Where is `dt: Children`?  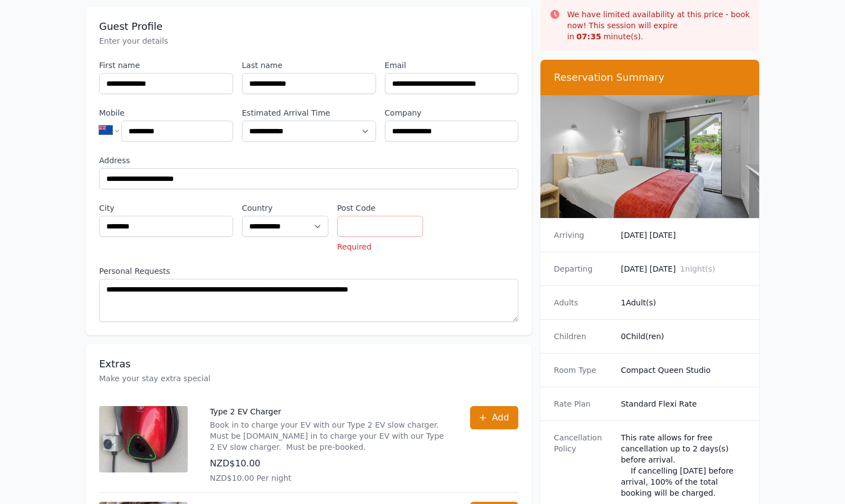 dt: Children is located at coordinates (583, 337).